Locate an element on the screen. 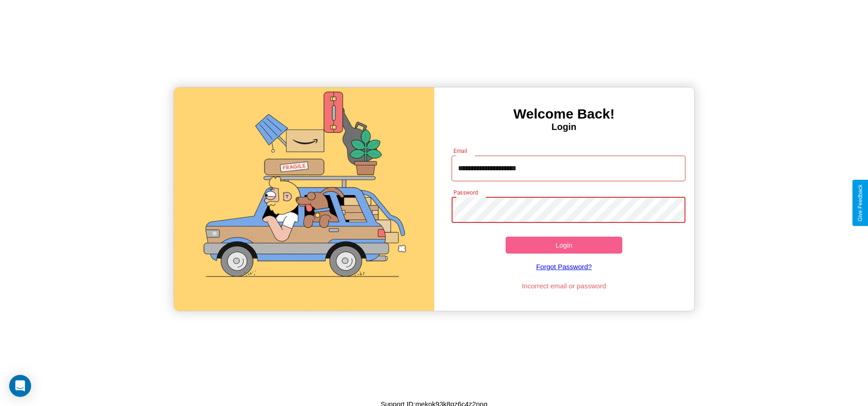 The width and height of the screenshot is (868, 406). button: Login is located at coordinates (564, 245).